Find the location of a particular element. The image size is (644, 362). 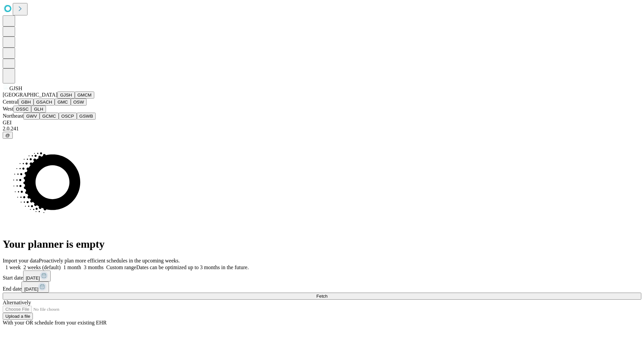

button: GMCM is located at coordinates (84, 95).